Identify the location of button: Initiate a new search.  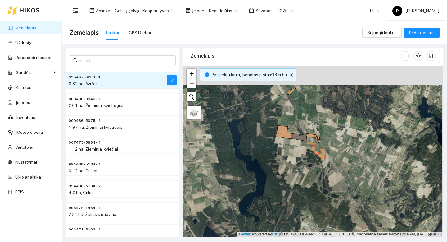
(192, 97).